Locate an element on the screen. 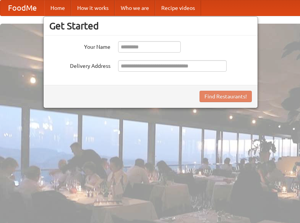 This screenshot has width=300, height=223. a: Recipe videos is located at coordinates (178, 8).